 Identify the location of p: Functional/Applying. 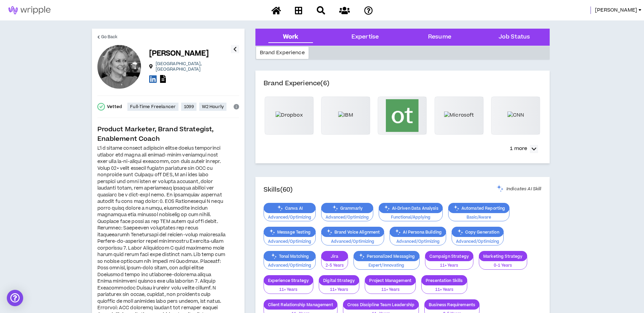
(411, 218).